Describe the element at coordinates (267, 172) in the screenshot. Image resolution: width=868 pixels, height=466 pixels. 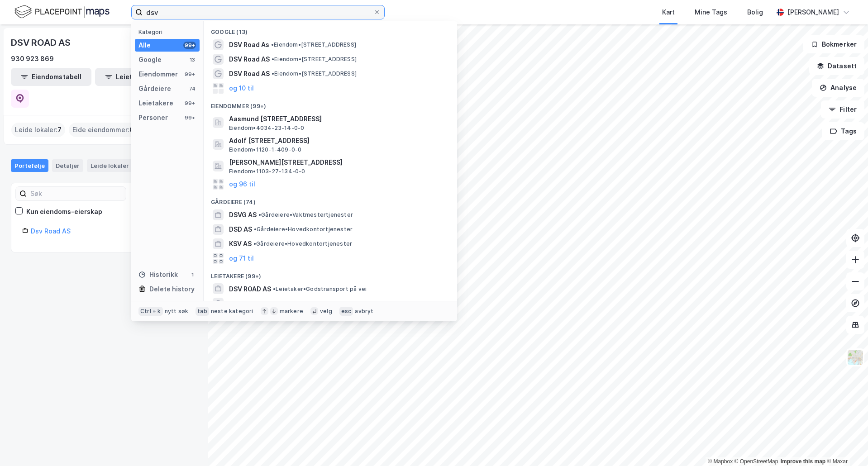
I see `span: Eiendom • 1103-27-134-0-0` at that location.